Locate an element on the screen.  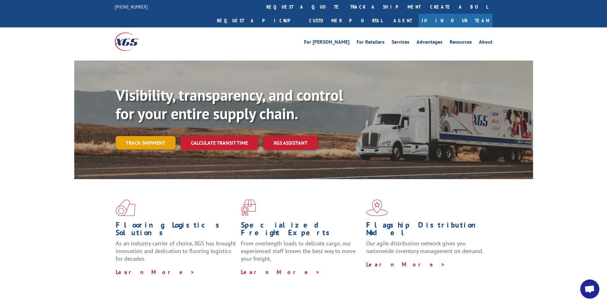
a: Request a pickup is located at coordinates (258, 20).